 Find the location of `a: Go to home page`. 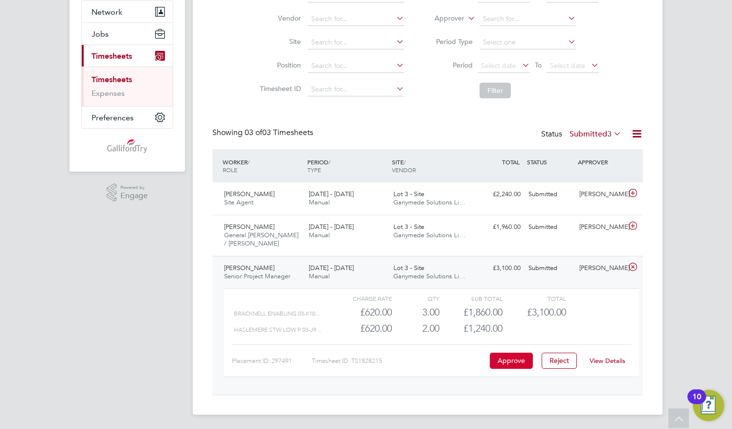

a: Go to home page is located at coordinates (127, 146).